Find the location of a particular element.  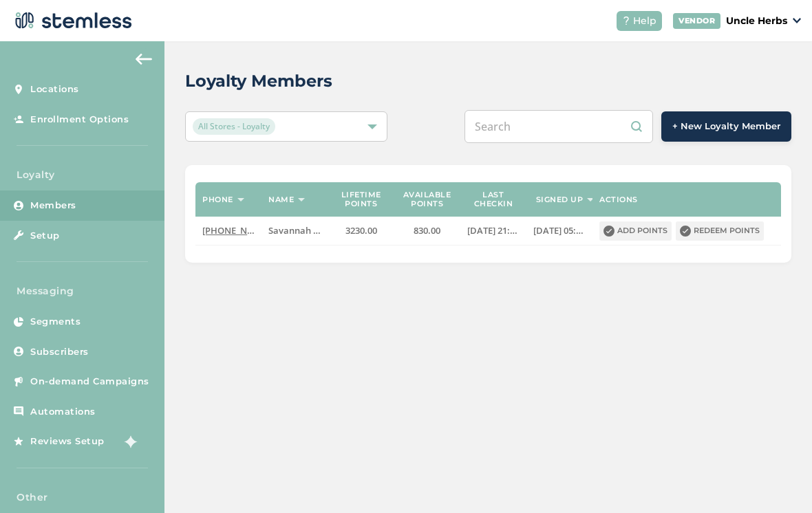

span: Automations is located at coordinates (62, 412).